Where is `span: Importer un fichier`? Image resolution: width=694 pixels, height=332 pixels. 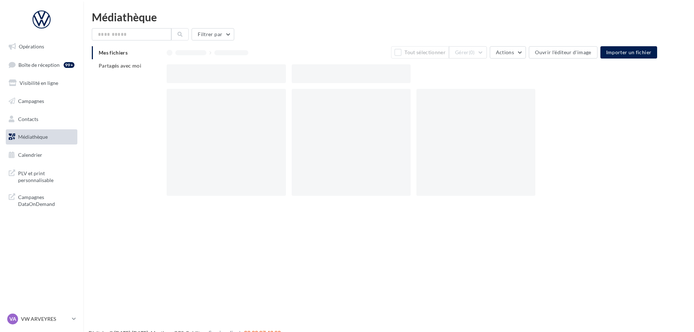 span: Importer un fichier is located at coordinates (629, 52).